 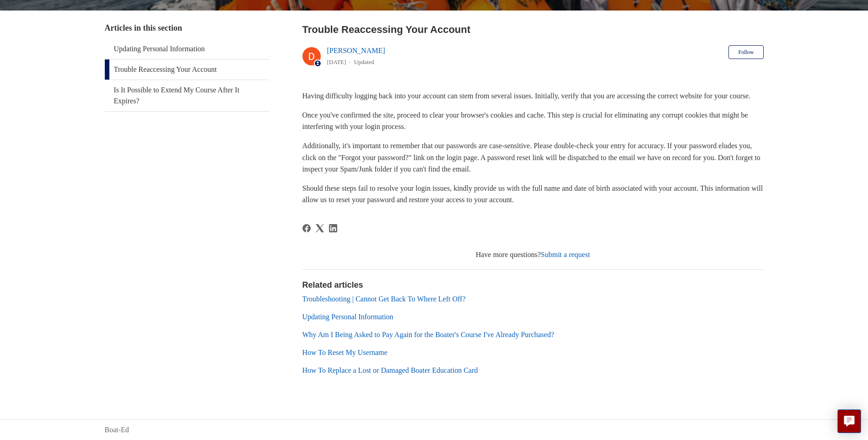 What do you see at coordinates (533, 285) in the screenshot?
I see `h2: Related articles` at bounding box center [533, 285].